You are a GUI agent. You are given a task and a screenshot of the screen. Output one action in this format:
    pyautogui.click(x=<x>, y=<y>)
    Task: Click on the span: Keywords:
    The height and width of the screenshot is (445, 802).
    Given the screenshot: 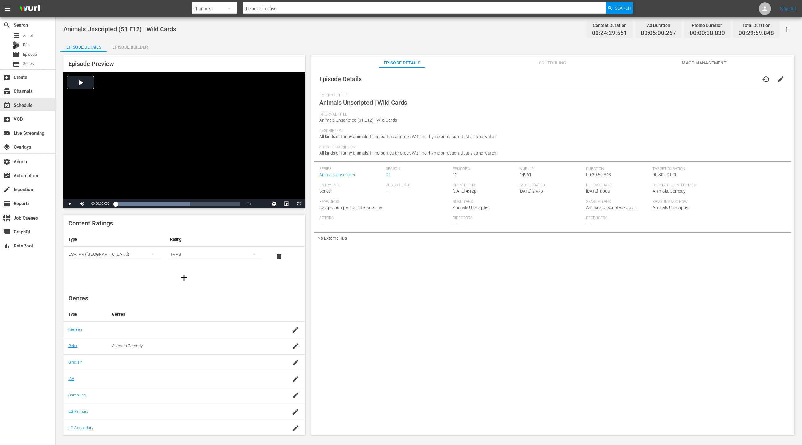 What is the action you would take?
    pyautogui.click(x=384, y=202)
    